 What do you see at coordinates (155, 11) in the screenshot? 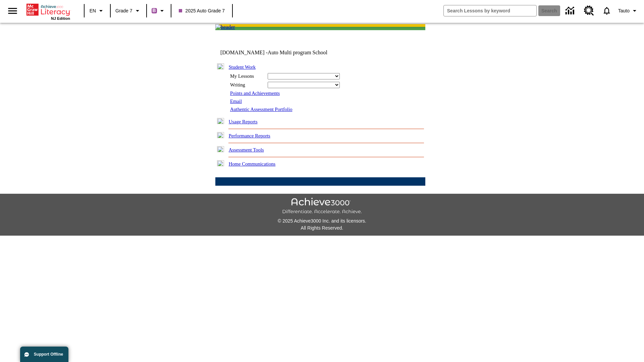
I see `span: B` at bounding box center [155, 11].